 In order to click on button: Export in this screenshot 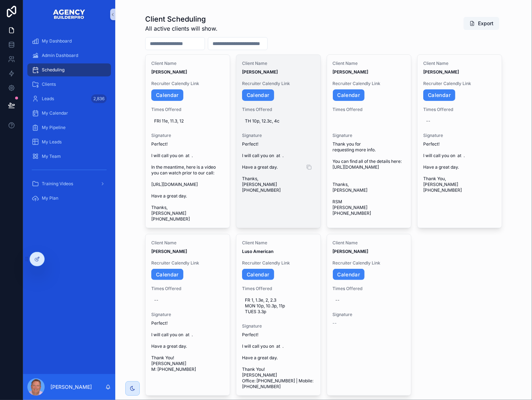, I will do `click(481, 24)`.